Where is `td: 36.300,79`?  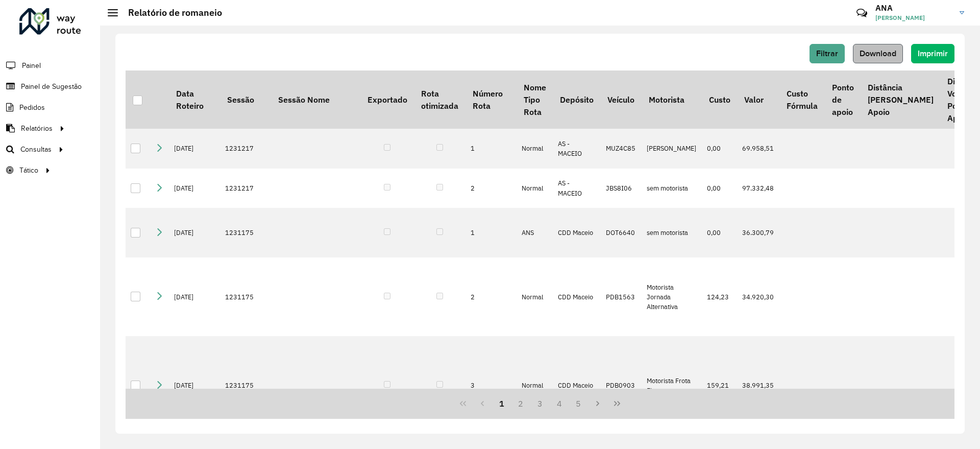
td: 36.300,79 is located at coordinates (758, 232).